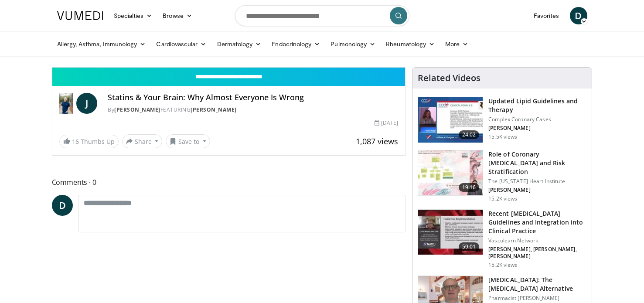 The width and height of the screenshot is (644, 303). I want to click on a: Rheumatology, so click(410, 44).